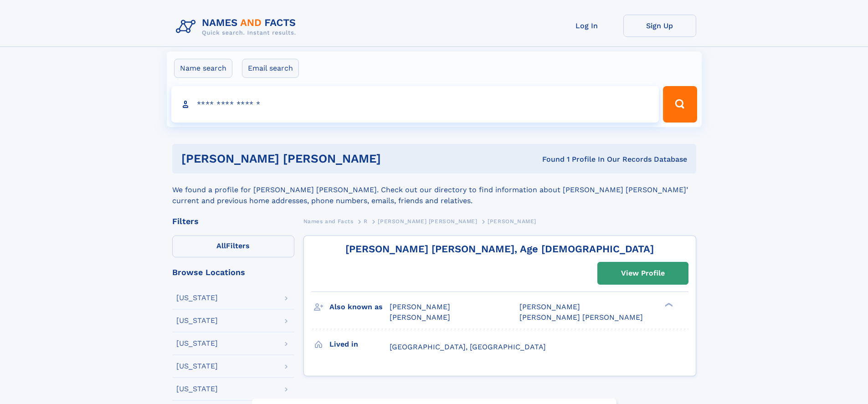 Image resolution: width=868 pixels, height=404 pixels. What do you see at coordinates (643, 273) in the screenshot?
I see `a: View Profile` at bounding box center [643, 273].